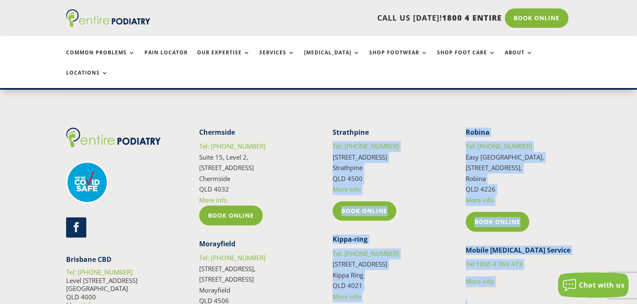 This screenshot has height=304, width=637. I want to click on a: Pain Locator, so click(166, 59).